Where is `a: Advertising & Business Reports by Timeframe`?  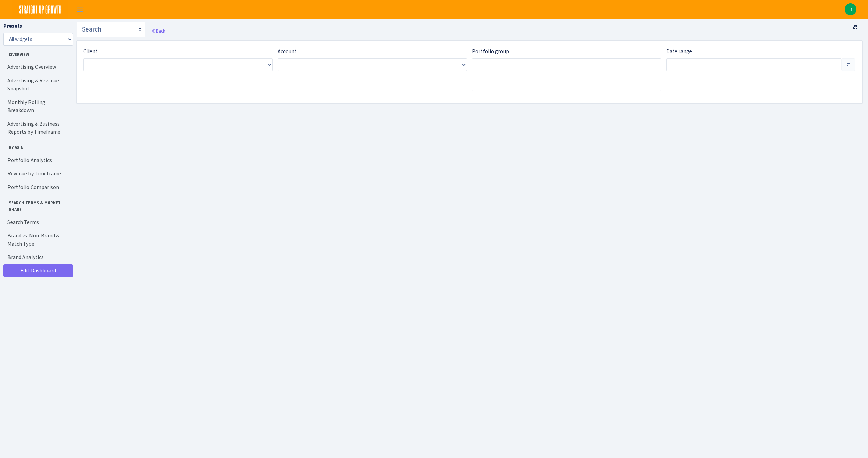
a: Advertising & Business Reports by Timeframe is located at coordinates (37, 128).